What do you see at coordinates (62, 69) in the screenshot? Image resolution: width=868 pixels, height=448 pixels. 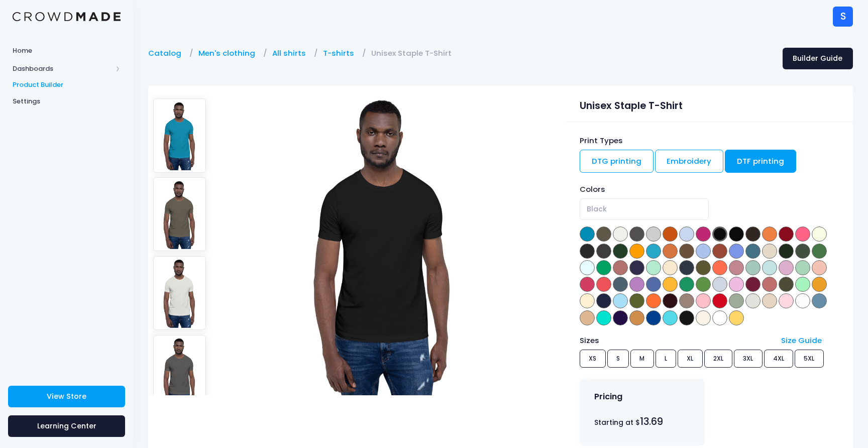 I see `span: Dashboards` at bounding box center [62, 69].